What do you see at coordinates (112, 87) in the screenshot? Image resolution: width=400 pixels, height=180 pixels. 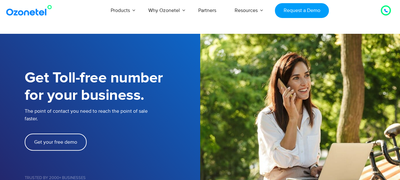 I see `h1: Get Toll-free number for your business.` at bounding box center [112, 87].